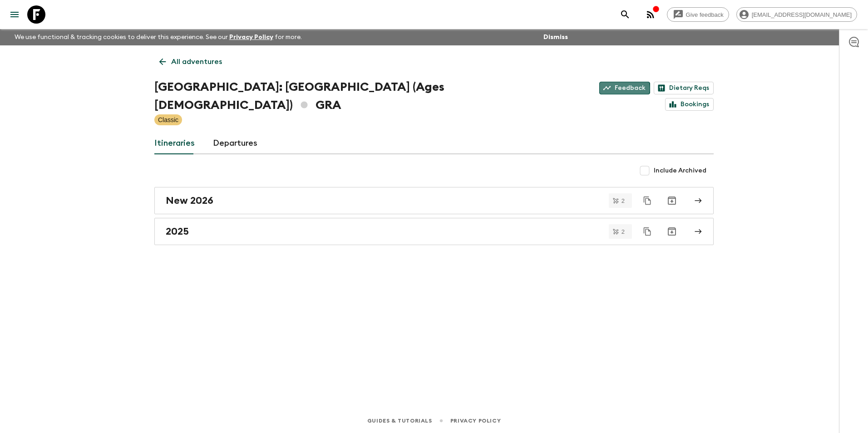  Describe the element at coordinates (625, 15) in the screenshot. I see `button: search adventures` at that location.